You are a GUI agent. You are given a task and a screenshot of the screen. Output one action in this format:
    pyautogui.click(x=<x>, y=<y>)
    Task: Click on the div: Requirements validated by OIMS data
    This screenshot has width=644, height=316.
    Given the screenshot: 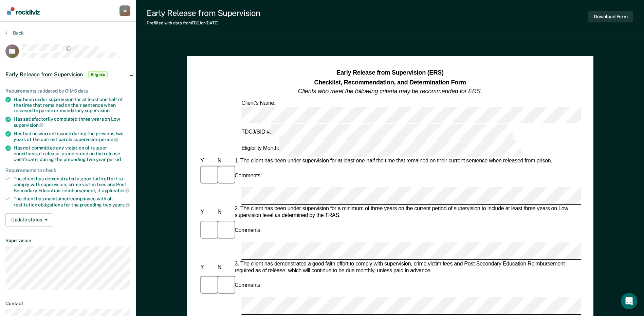 What is the action you would take?
    pyautogui.click(x=68, y=91)
    